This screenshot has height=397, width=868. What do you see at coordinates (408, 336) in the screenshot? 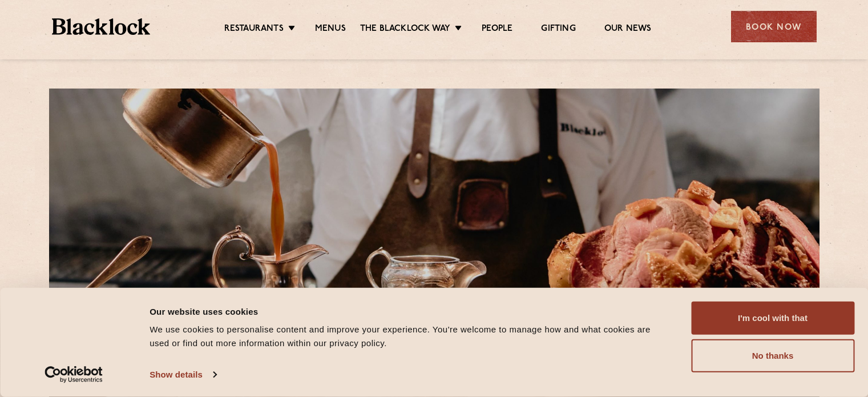
I see `div: We use cookies to personalise content and improve your experience. You're welcome to manage how a...` at bounding box center [408, 336].